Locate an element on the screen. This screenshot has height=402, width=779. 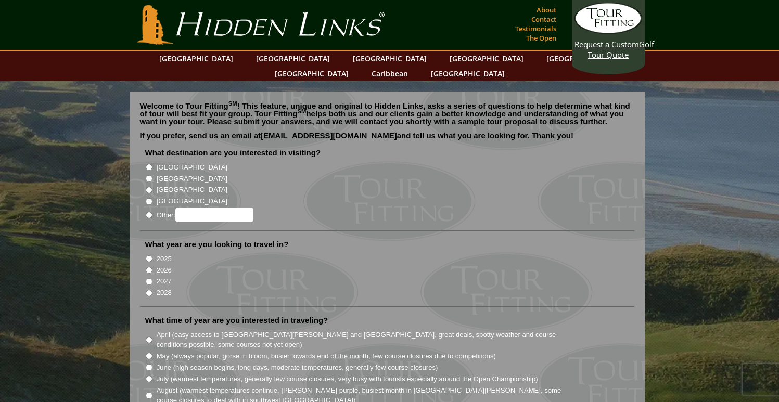
a: Testimonials is located at coordinates (535, 29).